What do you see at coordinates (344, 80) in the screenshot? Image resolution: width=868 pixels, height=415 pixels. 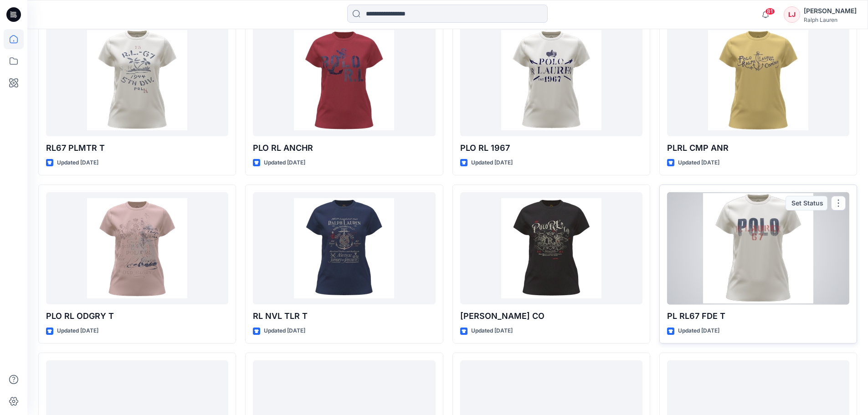 I see `a: PLO RL ANCHR` at bounding box center [344, 80].